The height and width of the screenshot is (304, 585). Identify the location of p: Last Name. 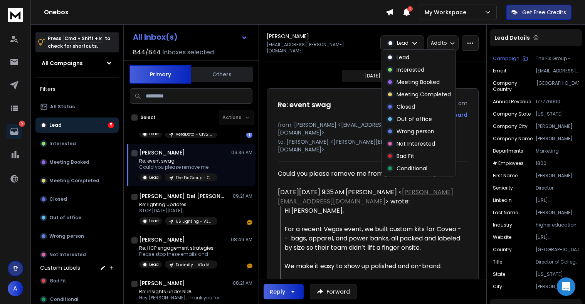
(505, 213).